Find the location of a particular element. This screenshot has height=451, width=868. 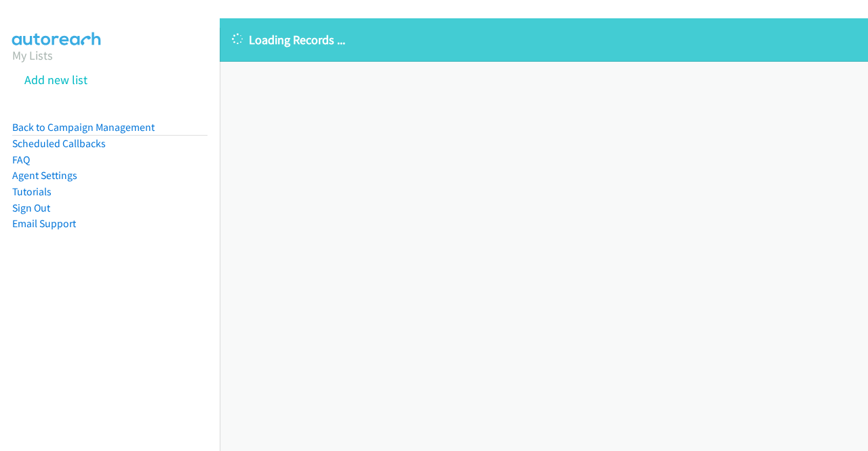

a: Scheduled Callbacks is located at coordinates (59, 143).